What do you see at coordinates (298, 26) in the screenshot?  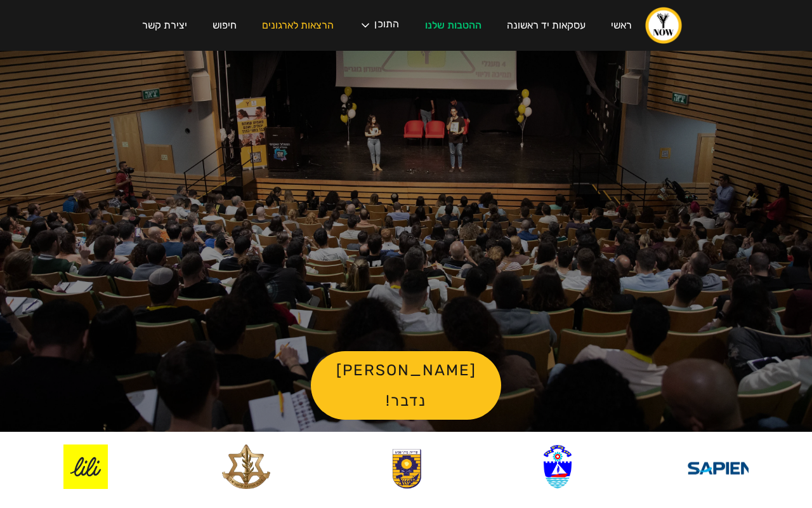 I see `a: הרצאות לארגונים` at bounding box center [298, 26].